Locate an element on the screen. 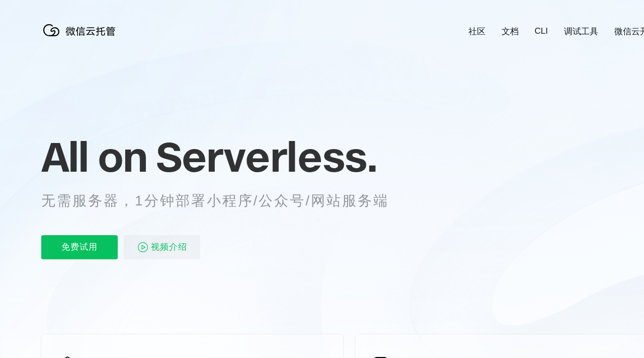 This screenshot has height=358, width=644. p: 免费试用 is located at coordinates (80, 248).